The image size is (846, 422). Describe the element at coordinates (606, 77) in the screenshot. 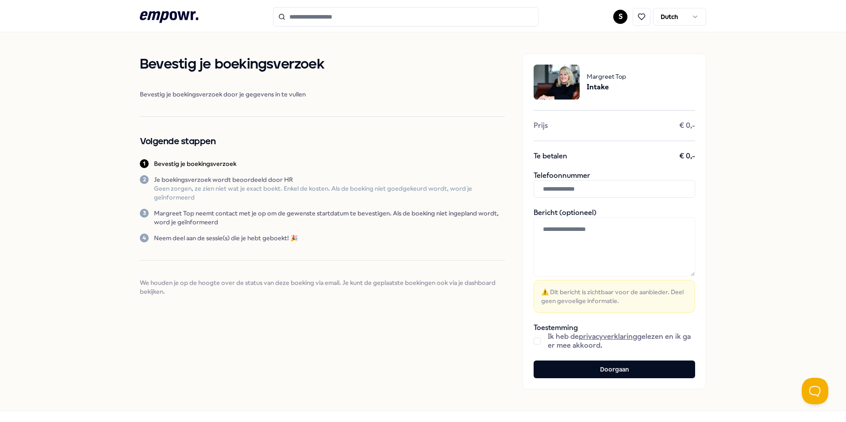

I see `span: Margreet Top` at that location.